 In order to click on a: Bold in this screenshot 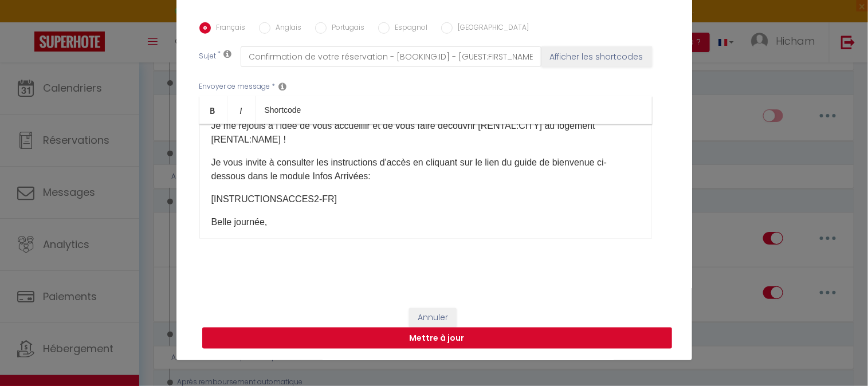, I will do `click(213, 110)`.